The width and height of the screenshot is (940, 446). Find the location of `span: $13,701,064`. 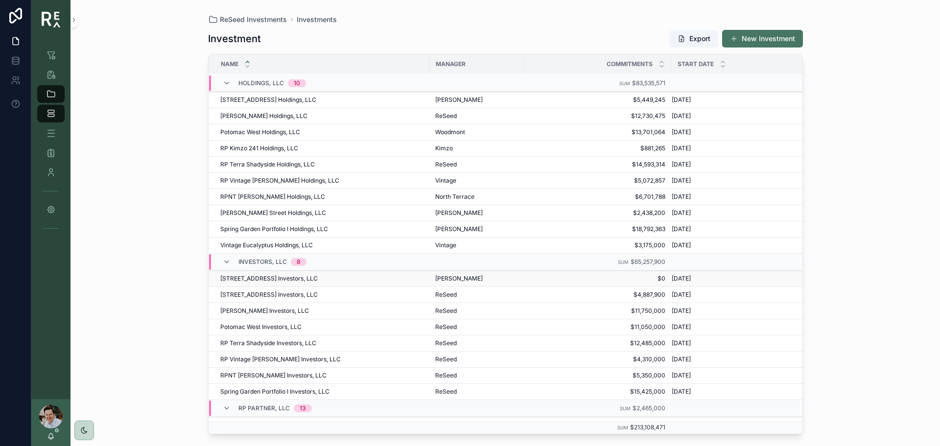

span: $13,701,064 is located at coordinates (598, 132).